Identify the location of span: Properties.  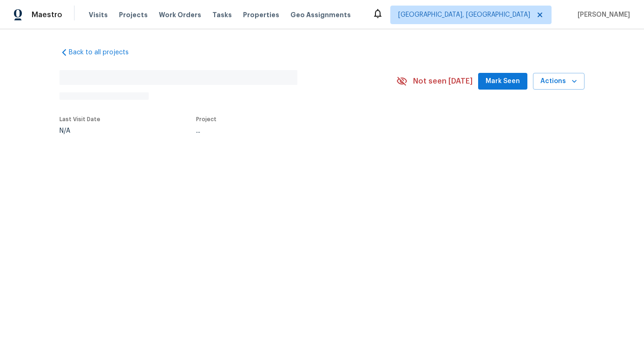
(261, 15).